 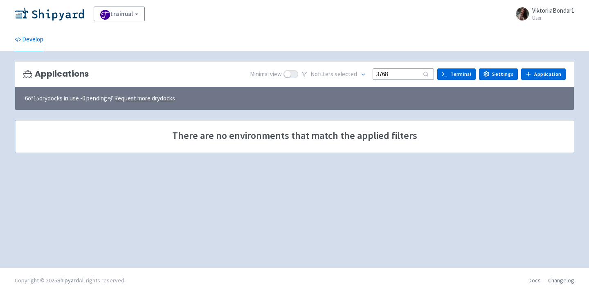 What do you see at coordinates (295, 135) in the screenshot?
I see `span: There are no environments that match the applied filters` at bounding box center [295, 135].